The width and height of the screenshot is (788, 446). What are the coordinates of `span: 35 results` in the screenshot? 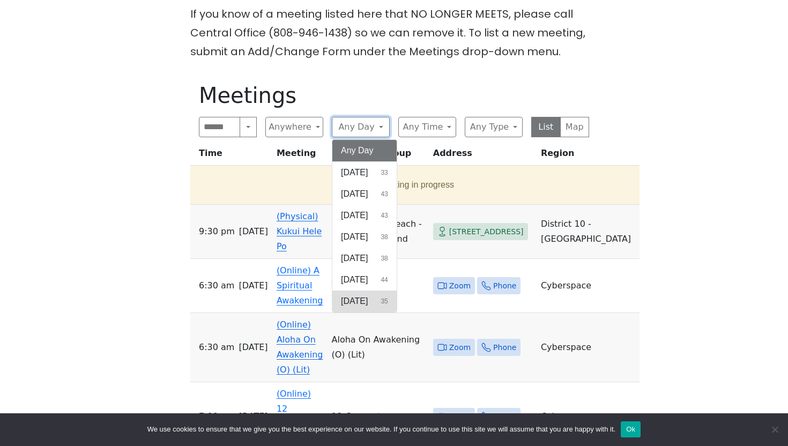 It's located at (384, 301).